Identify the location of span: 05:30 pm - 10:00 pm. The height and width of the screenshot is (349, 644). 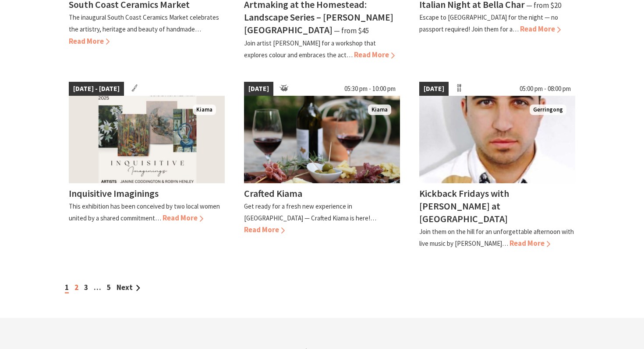
(369, 89).